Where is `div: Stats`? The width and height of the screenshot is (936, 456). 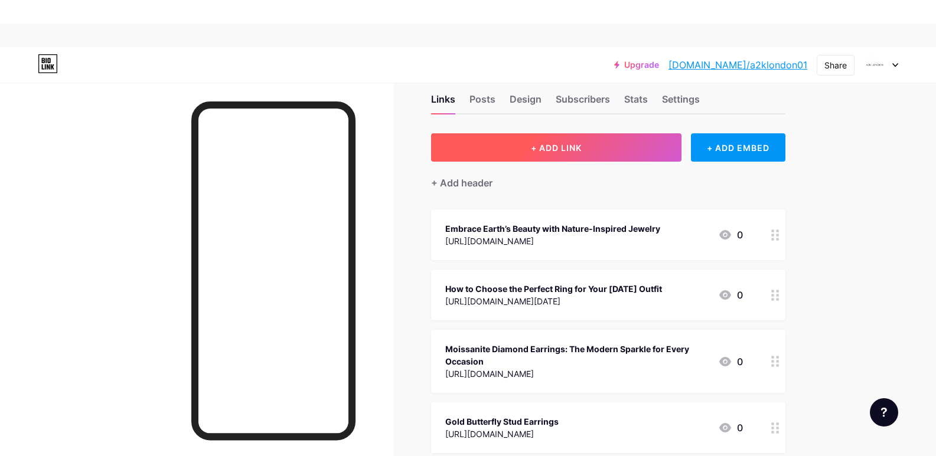 div: Stats is located at coordinates (636, 103).